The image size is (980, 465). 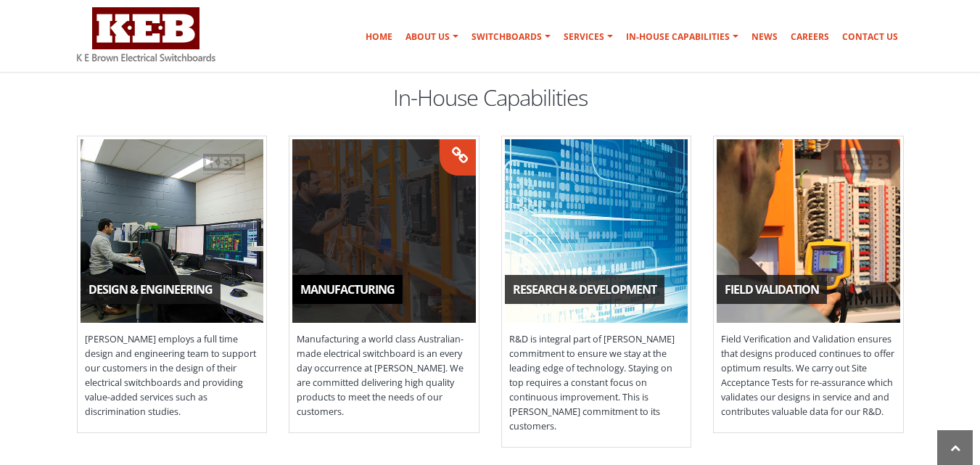 What do you see at coordinates (490, 97) in the screenshot?
I see `h2: In-House Capabilities` at bounding box center [490, 97].